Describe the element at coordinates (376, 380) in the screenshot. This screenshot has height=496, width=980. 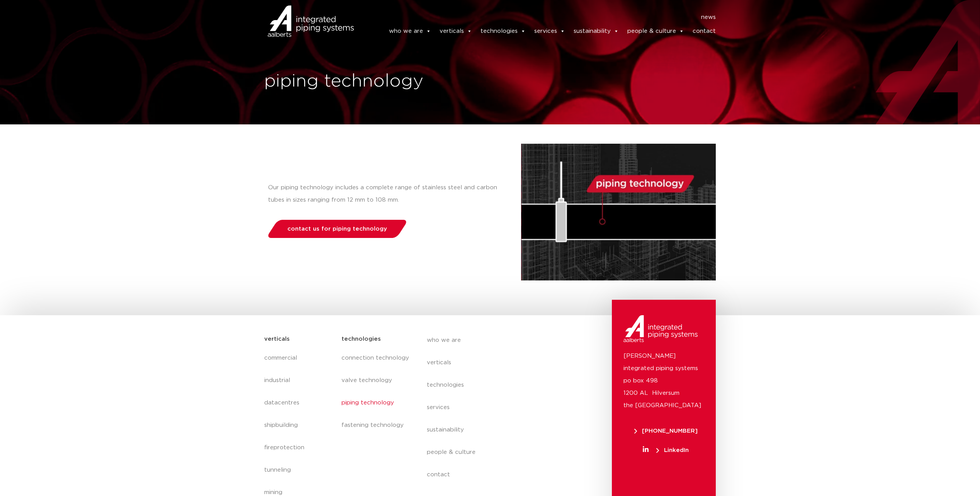
I see `a: valve technology` at that location.